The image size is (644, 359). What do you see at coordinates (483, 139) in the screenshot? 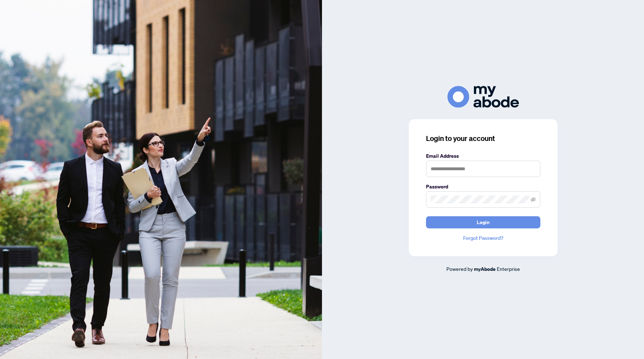
I see `h3: Login to your account` at bounding box center [483, 139].